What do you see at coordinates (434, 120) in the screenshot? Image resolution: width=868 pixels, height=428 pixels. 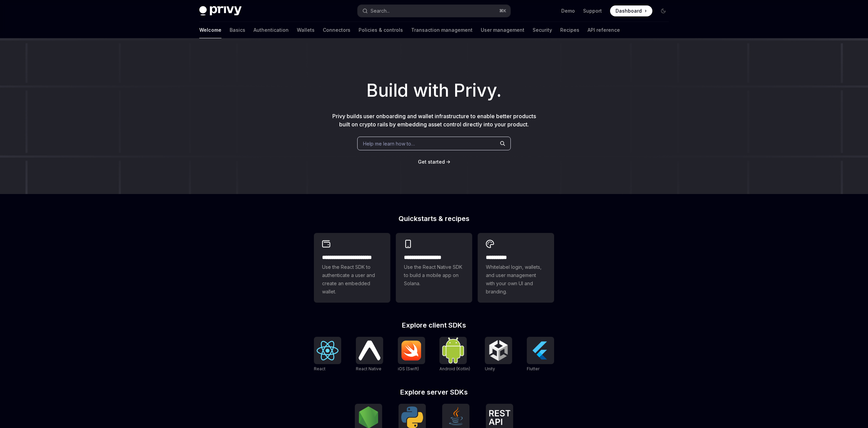 I see `span: Privy builds user onboarding and wallet infrastructure to enable better products built on crypto ...` at bounding box center [434, 120].